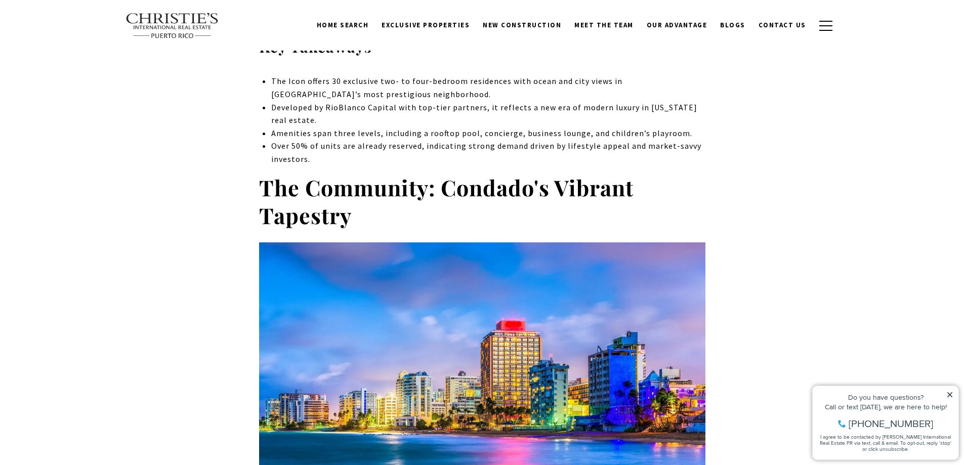 The height and width of the screenshot is (465, 964). I want to click on span: Exclusive Properties, so click(426, 25).